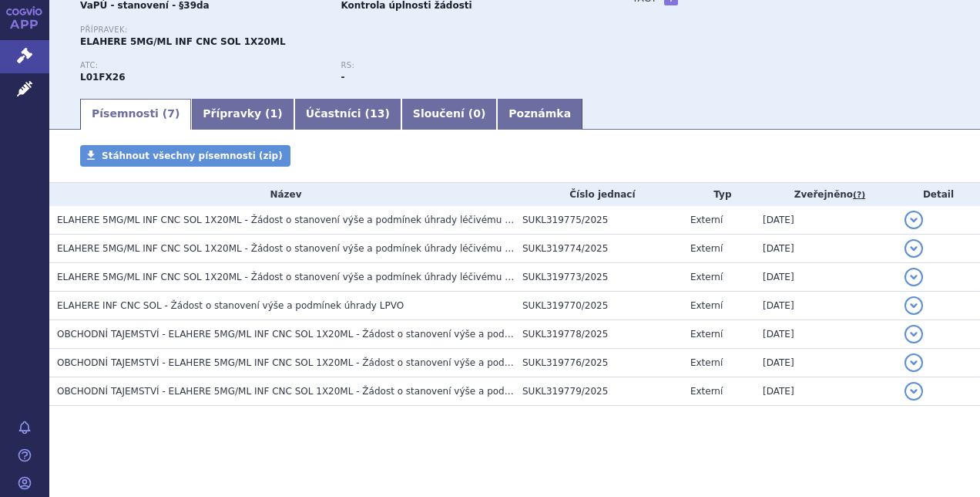 The height and width of the screenshot is (497, 980). I want to click on a: Účastníci (13), so click(348, 114).